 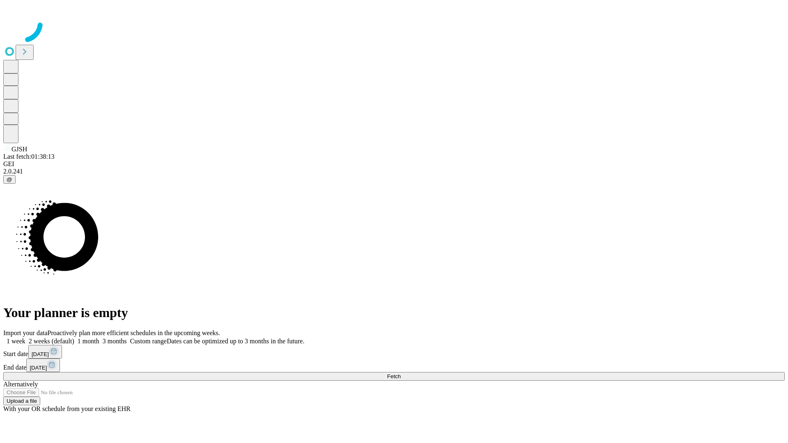 What do you see at coordinates (25, 333) in the screenshot?
I see `span: Import your data` at bounding box center [25, 333].